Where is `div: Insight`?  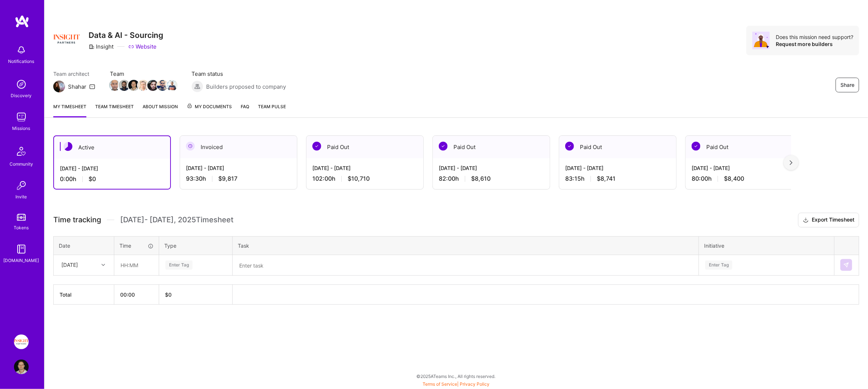 div: Insight is located at coordinates (101, 47).